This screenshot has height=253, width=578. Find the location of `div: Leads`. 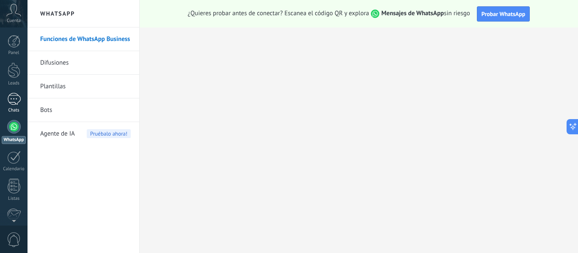

div: Leads is located at coordinates (14, 83).